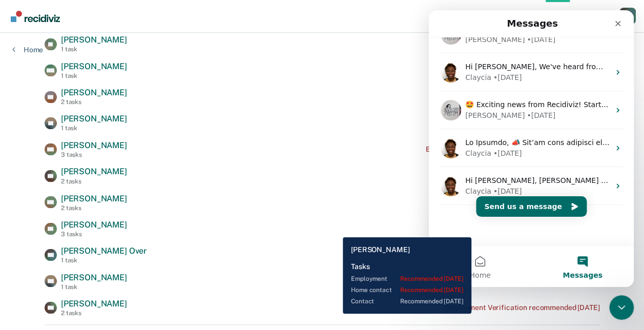  Describe the element at coordinates (154, 256) in the screenshot. I see `button: Messages` at that location.